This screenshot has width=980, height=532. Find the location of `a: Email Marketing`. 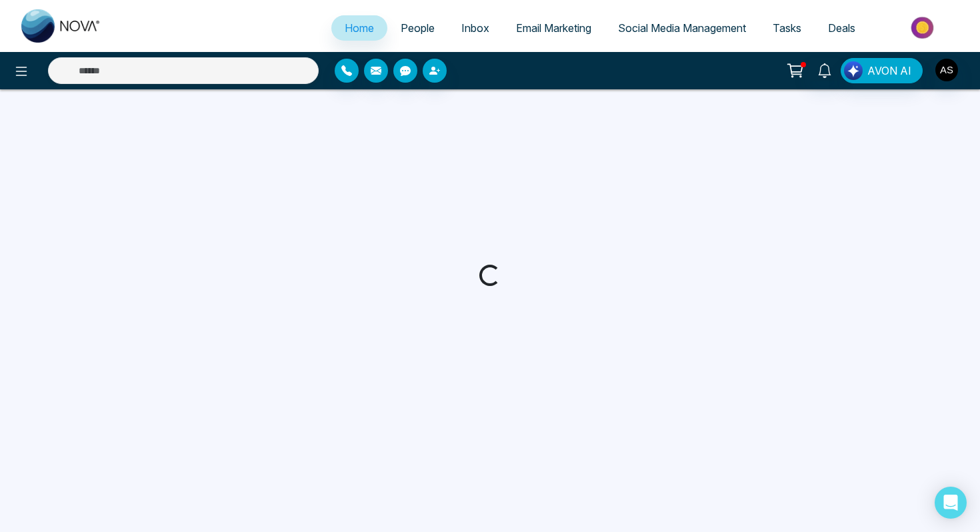

a: Email Marketing is located at coordinates (554, 28).